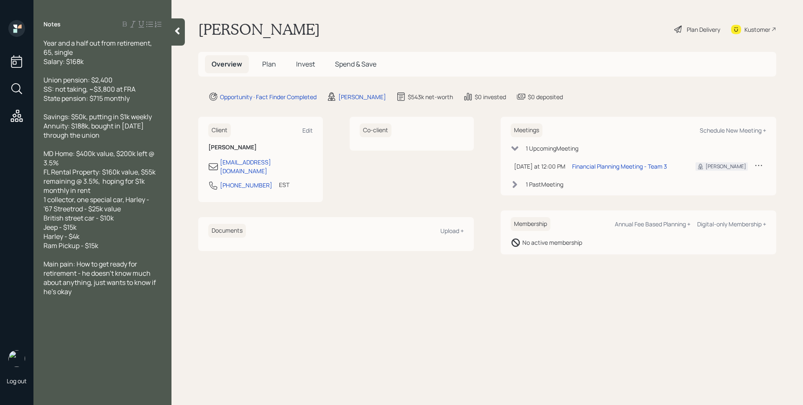  What do you see at coordinates (100, 200) in the screenshot?
I see `span: MD Home: $400k value, $200k left @ 3.5% FL Rental Property: $160k value, $55k remaining @ 3.5%, h...` at bounding box center [100, 200].